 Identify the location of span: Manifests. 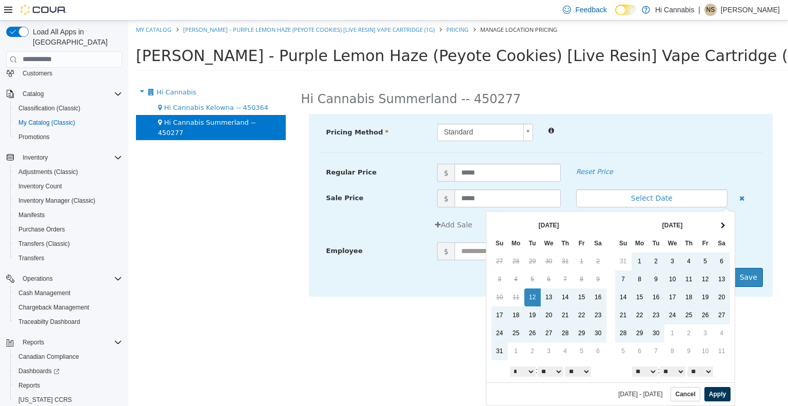
(31, 215).